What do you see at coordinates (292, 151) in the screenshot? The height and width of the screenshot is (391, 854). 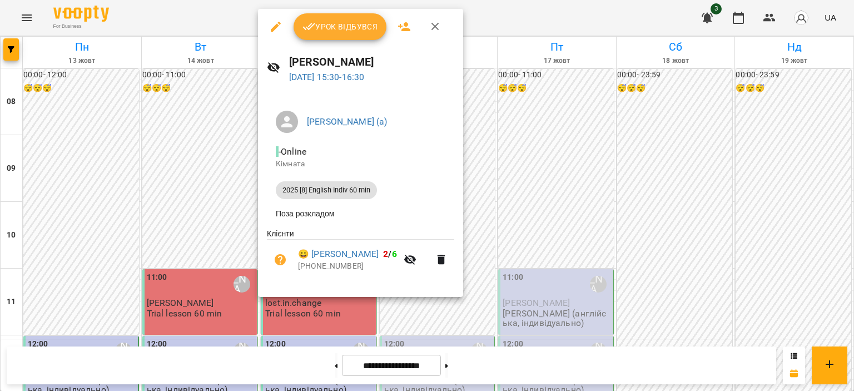 I see `span: - Online` at bounding box center [292, 151].